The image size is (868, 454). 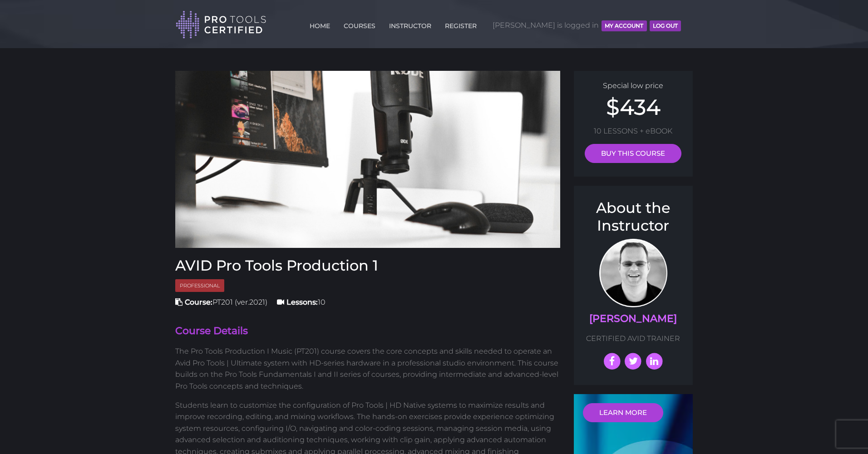 I want to click on a: INSTRUCTOR, so click(x=410, y=24).